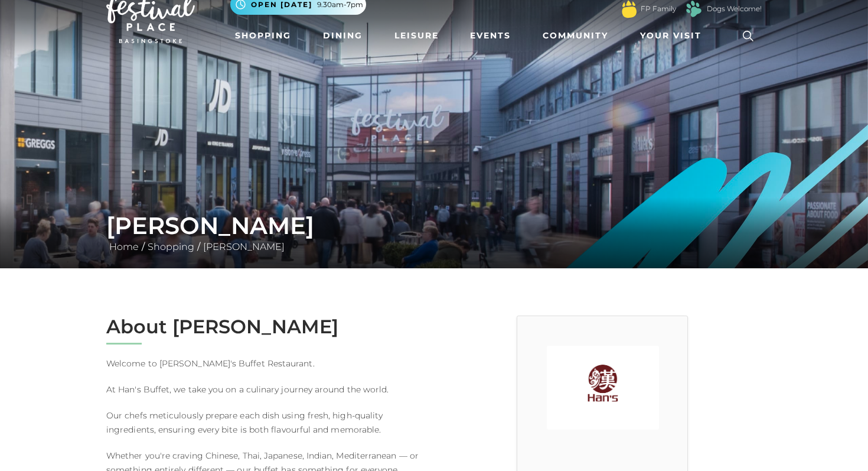 The image size is (868, 471). Describe the element at coordinates (658, 9) in the screenshot. I see `a: FP Family` at that location.